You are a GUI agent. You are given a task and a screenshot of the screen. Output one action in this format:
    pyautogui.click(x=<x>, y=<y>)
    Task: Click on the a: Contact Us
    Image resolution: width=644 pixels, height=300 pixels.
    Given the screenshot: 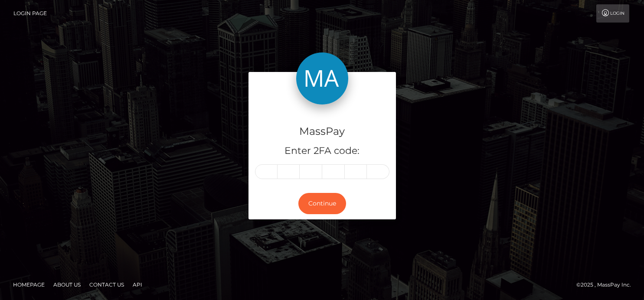 What is the action you would take?
    pyautogui.click(x=107, y=284)
    